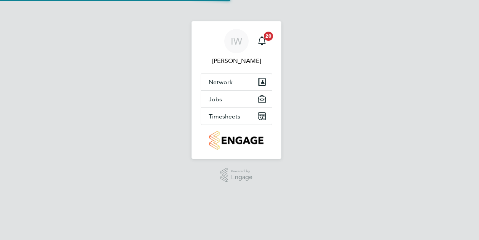 The height and width of the screenshot is (240, 479). What do you see at coordinates (242, 171) in the screenshot?
I see `span: Powered by` at bounding box center [242, 171].